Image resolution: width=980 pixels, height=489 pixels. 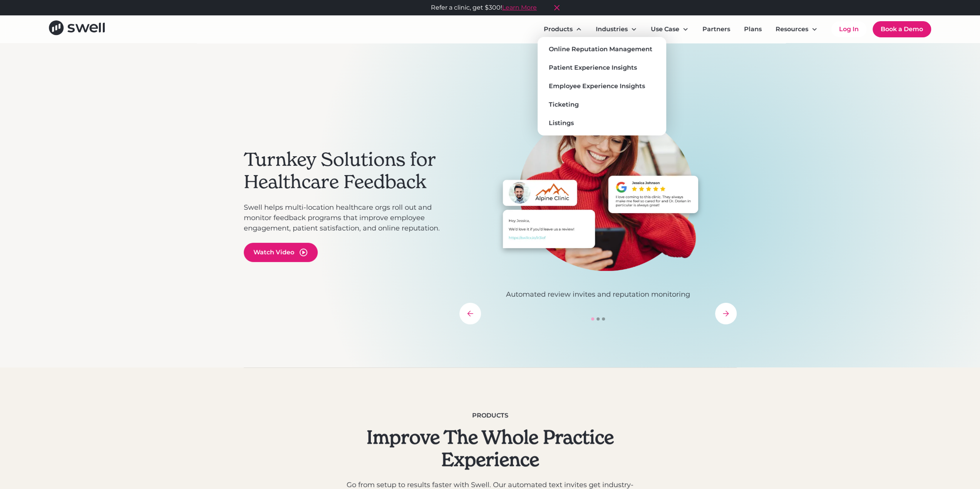 I want to click on p: Swell helps multi-location healthcare orgs roll out and monitor feedback programs that improve em..., so click(x=348, y=218).